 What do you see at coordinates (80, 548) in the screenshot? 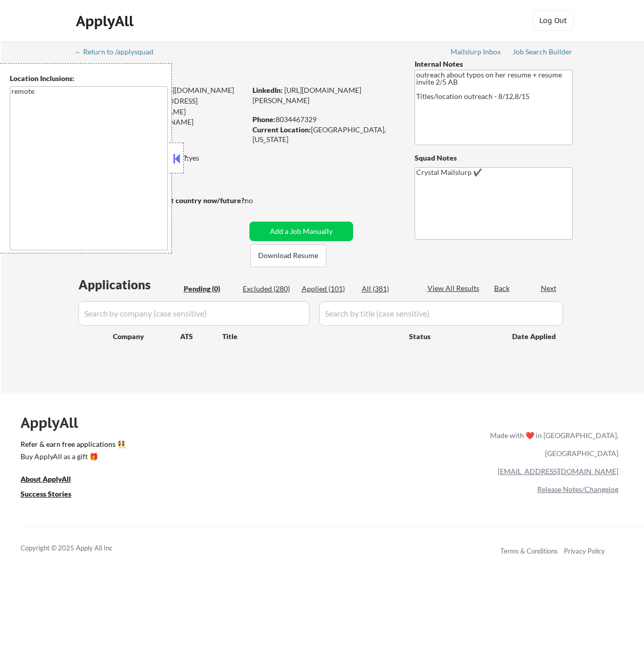
I see `div: Copyright © 2025 Apply All Inc` at bounding box center [80, 548].